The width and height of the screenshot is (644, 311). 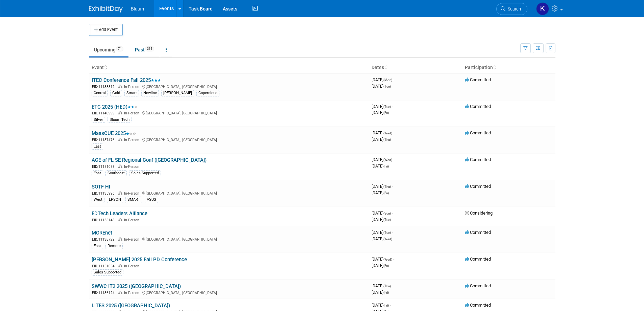 I want to click on th: Dates, so click(x=415, y=68).